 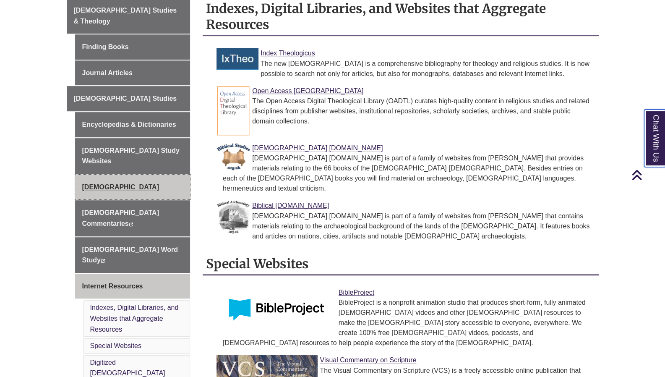 I want to click on a: Indexes, Digital Libraries, and Websites that Aggregate Resources, so click(x=134, y=318).